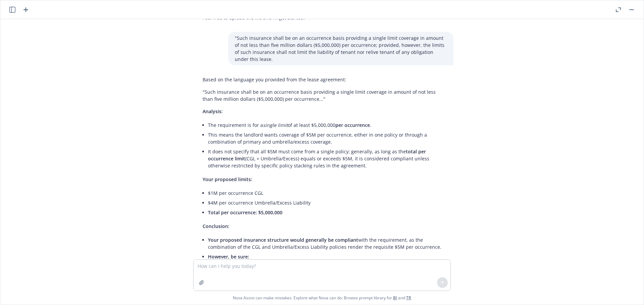 This screenshot has width=644, height=305. Describe the element at coordinates (327, 138) in the screenshot. I see `li: This means the landlord wants coverage of $5M per occurrence, either in one policy or through a c...` at that location.